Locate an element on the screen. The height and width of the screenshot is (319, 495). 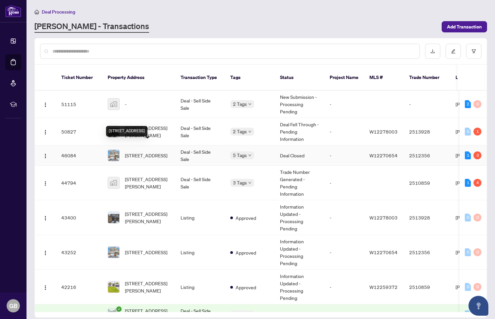
td: 43400 is located at coordinates (79, 218).